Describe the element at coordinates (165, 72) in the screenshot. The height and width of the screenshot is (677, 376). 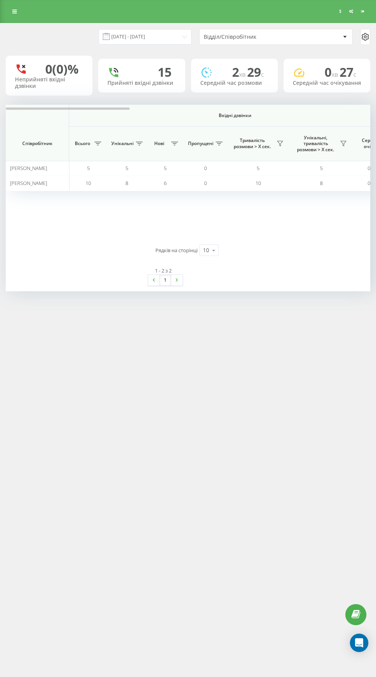
I see `div: 15` at that location.